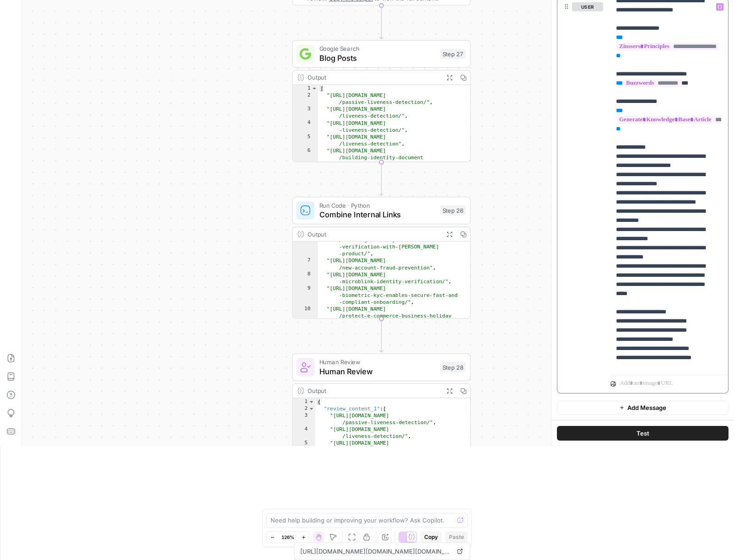  What do you see at coordinates (456, 537) in the screenshot?
I see `span: Paste` at bounding box center [456, 537].